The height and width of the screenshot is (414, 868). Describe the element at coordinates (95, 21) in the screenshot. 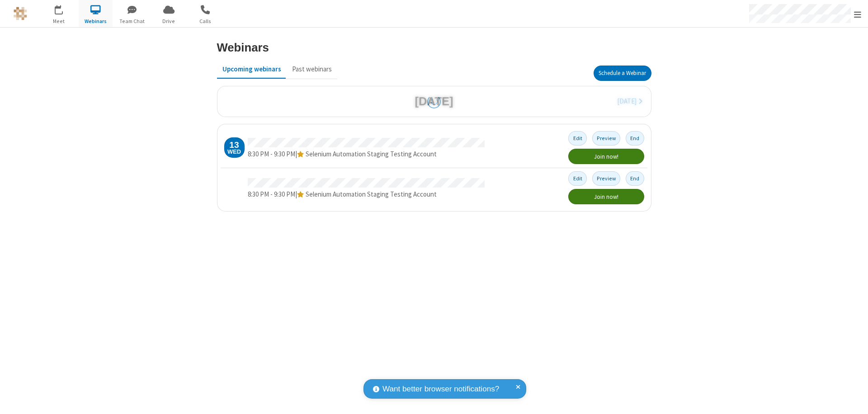

I see `span: Webinars` at that location.